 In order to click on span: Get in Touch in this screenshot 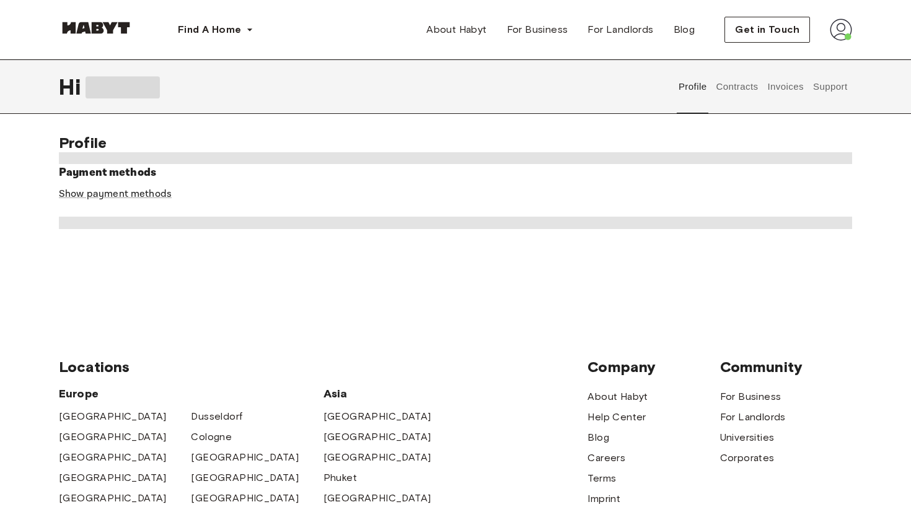, I will do `click(767, 30)`.